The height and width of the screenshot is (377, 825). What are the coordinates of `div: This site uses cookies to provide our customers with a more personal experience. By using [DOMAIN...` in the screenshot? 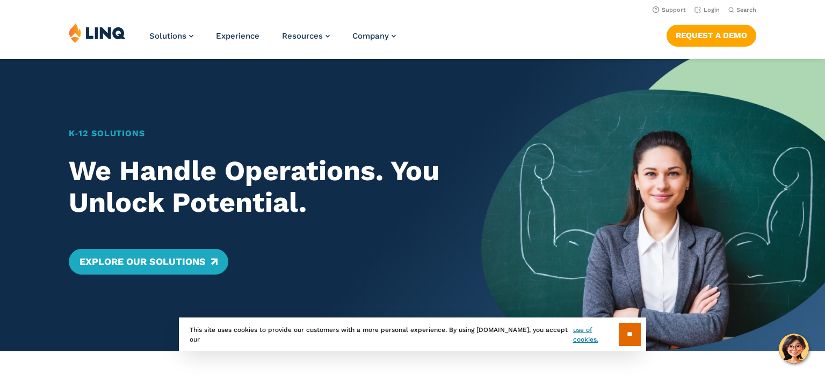 It's located at (412, 334).